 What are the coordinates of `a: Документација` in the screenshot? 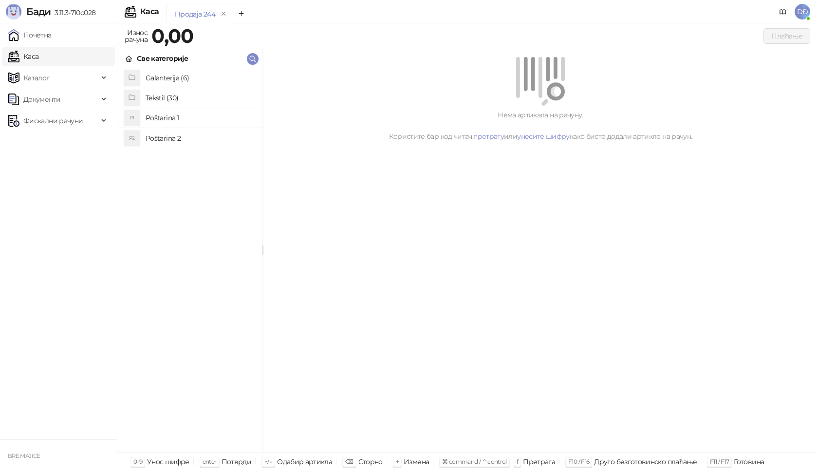 It's located at (783, 12).